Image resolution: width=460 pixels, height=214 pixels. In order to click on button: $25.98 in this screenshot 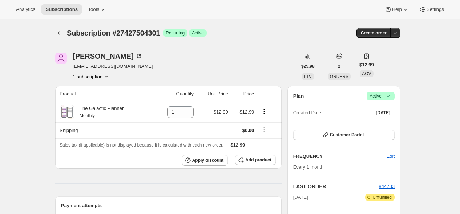, I will do `click(308, 66)`.